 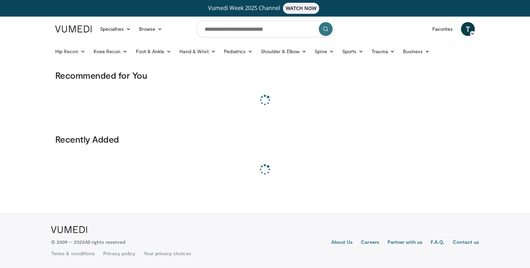 What do you see at coordinates (442, 29) in the screenshot?
I see `a: Favorites` at bounding box center [442, 29].